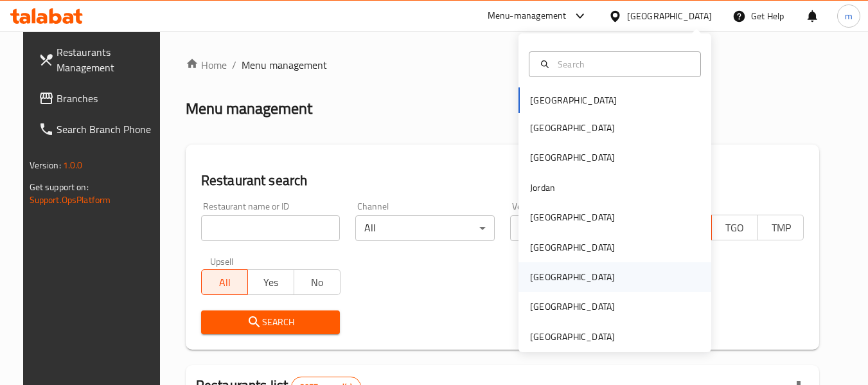  What do you see at coordinates (317, 282) in the screenshot?
I see `button: No` at bounding box center [317, 282].